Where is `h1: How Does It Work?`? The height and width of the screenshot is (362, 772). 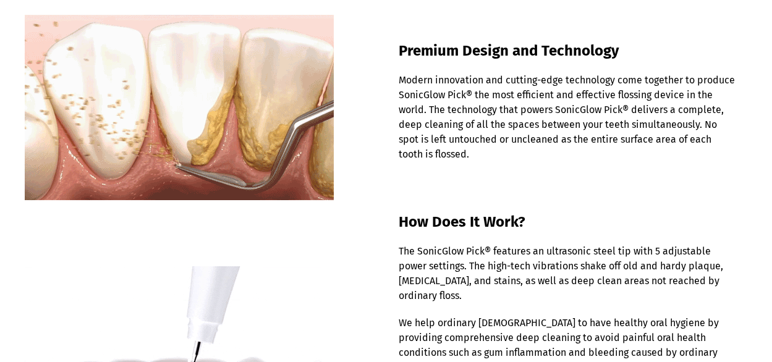
h1: How Does It Work? is located at coordinates (567, 228).